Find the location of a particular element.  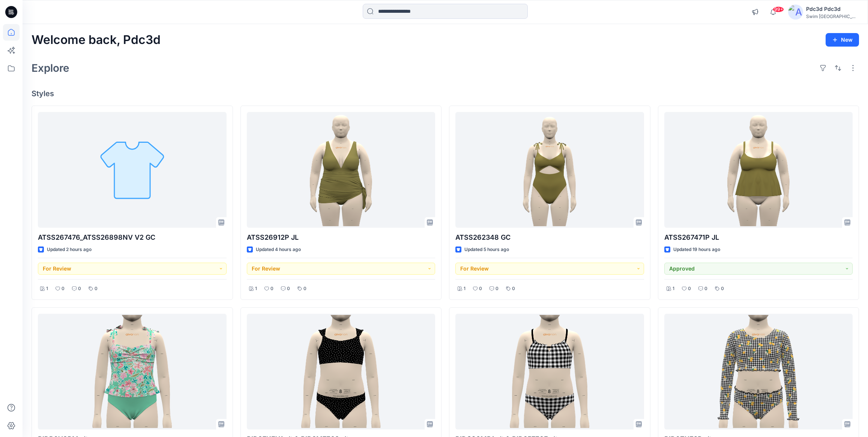

p: Updated 5 hours ago is located at coordinates (486, 250).